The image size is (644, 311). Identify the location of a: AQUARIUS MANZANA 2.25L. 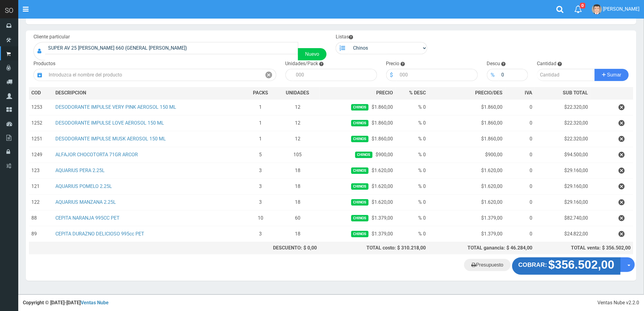
(85, 202).